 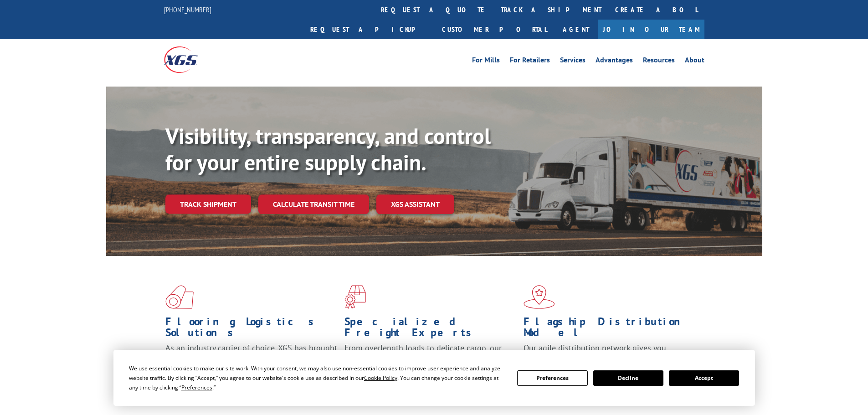 What do you see at coordinates (485, 62) in the screenshot?
I see `a: For Mills` at bounding box center [485, 62].